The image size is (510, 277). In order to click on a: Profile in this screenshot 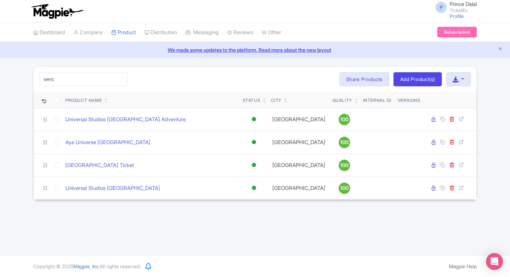, I will do `click(456, 16)`.